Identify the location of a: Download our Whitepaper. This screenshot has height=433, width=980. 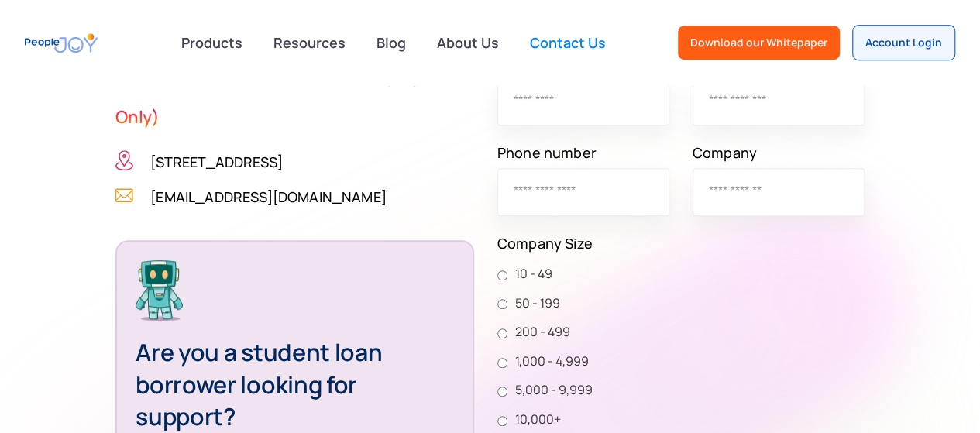
(758, 42).